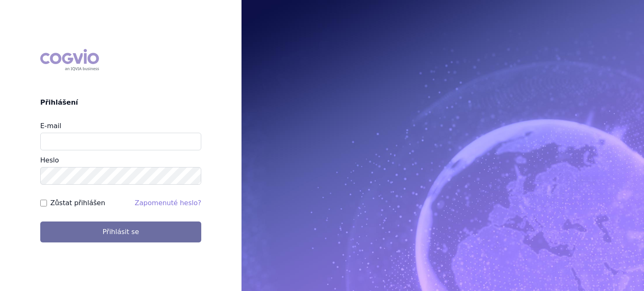 Image resolution: width=644 pixels, height=291 pixels. What do you see at coordinates (70, 60) in the screenshot?
I see `div: COGVIO` at bounding box center [70, 60].